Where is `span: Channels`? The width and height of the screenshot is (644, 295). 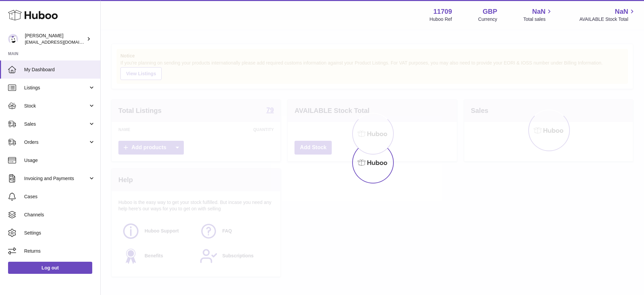 span: Channels is located at coordinates (60, 214).